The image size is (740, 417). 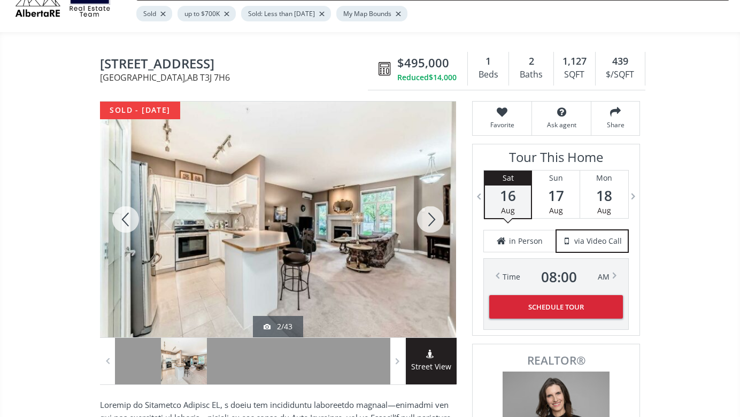 I want to click on h3: Tour This Home, so click(x=556, y=160).